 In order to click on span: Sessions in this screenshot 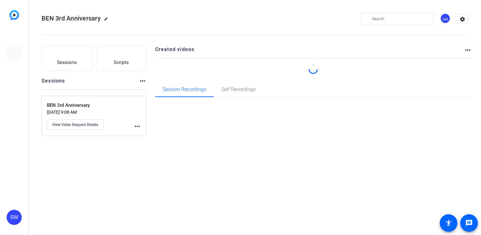, I will do `click(67, 62)`.